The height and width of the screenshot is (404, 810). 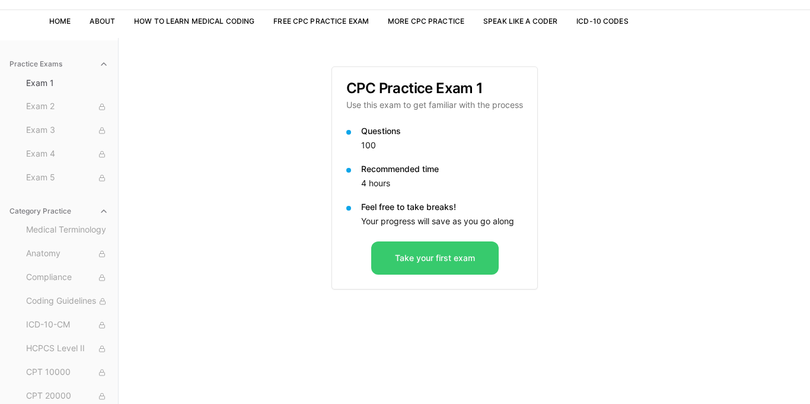 I want to click on button: Exam 2, so click(x=67, y=107).